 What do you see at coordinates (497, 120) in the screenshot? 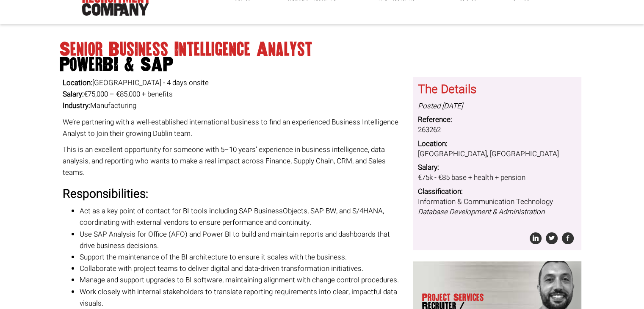
I see `dt: Reference:` at bounding box center [497, 120].